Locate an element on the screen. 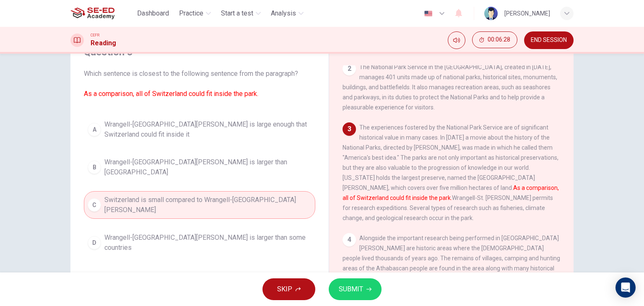  span: Start a test is located at coordinates (237, 13).